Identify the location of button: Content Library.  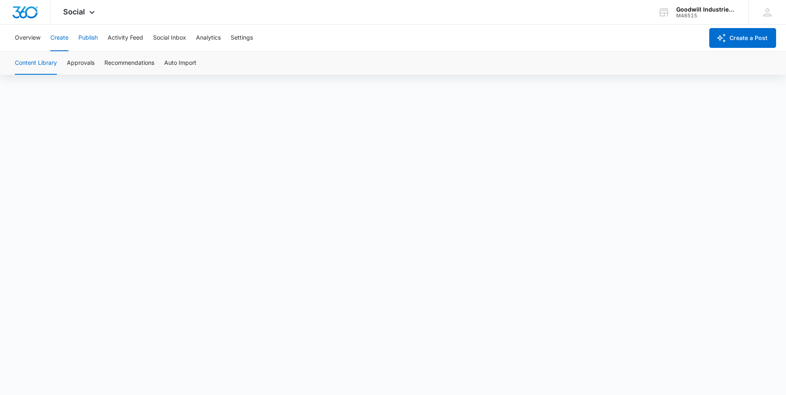
(36, 63).